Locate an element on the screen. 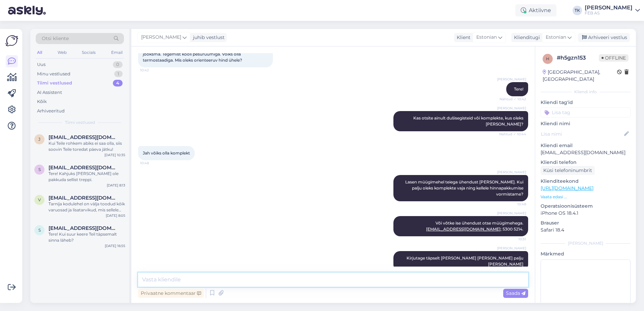  div: Kui Teile rohkem abiks ei saa olla, siis soovin Teile toredat päeva jätku! is located at coordinates (87, 147).